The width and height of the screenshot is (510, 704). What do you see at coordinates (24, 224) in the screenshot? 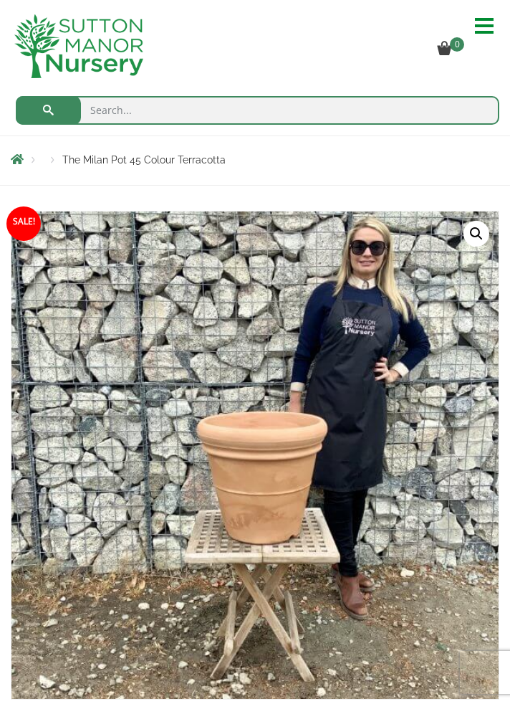
I see `span: Sale!` at bounding box center [24, 224].